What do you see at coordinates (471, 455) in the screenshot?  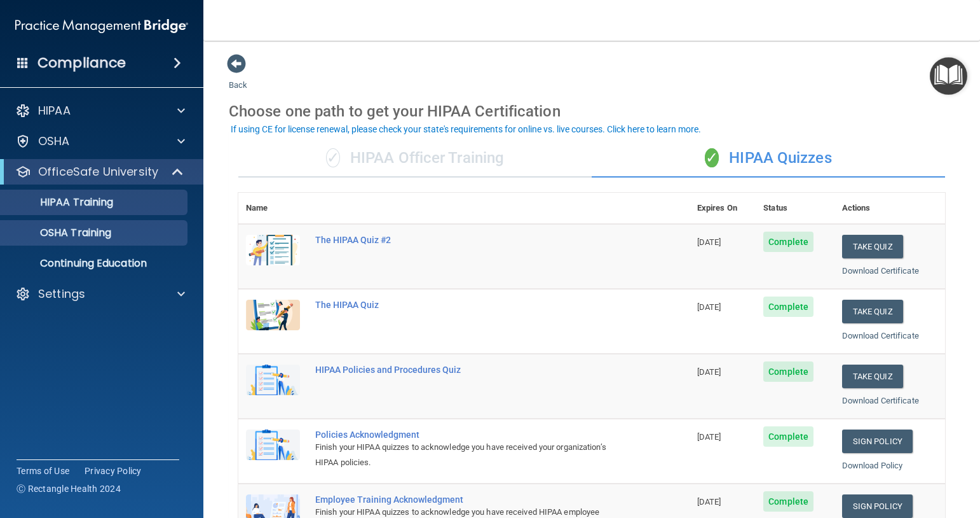 I see `div: Finish your HIPAA quizzes to acknowledge you have received your organization’s HIPAA policies.` at bounding box center [471, 455].